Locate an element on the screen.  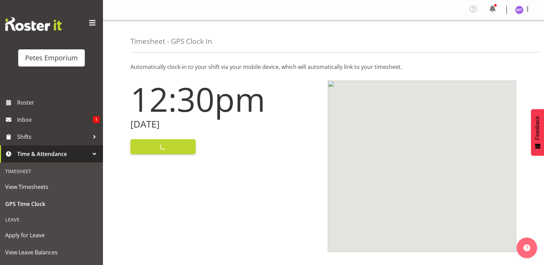
a: Apply for Leave is located at coordinates (52, 236).